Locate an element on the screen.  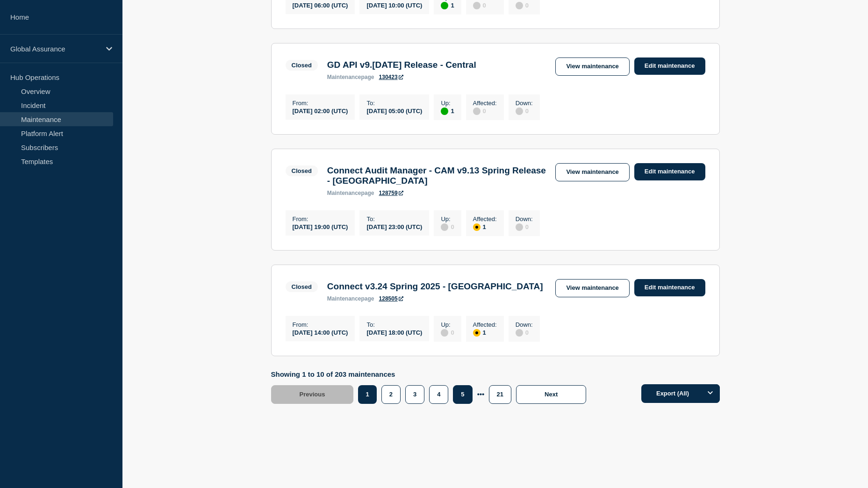
a: 128759 is located at coordinates (392, 193).